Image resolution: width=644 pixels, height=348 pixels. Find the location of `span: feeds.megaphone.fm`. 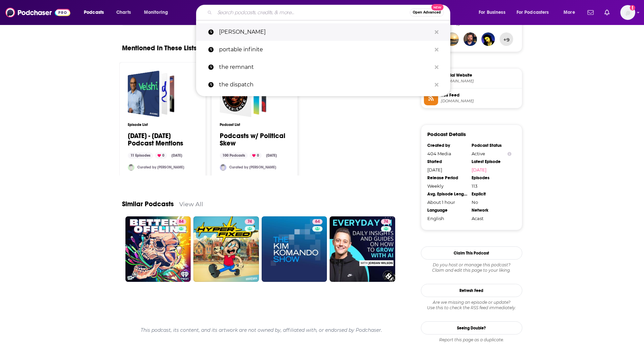

span: feeds.megaphone.fm is located at coordinates (480, 101).